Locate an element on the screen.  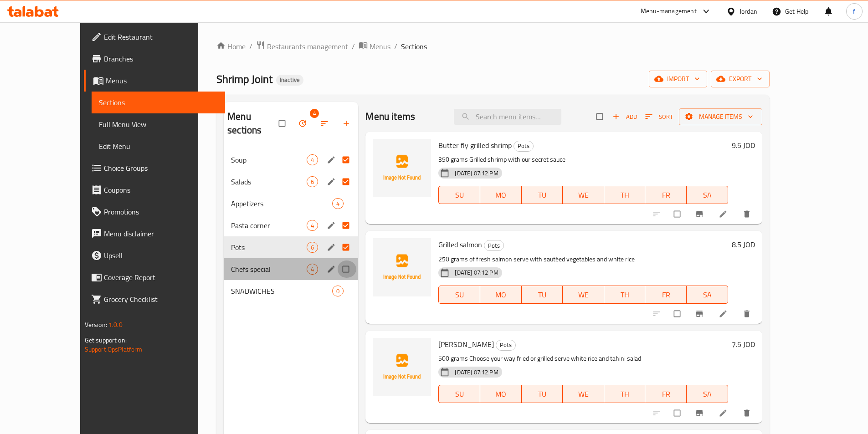
span: Version: is located at coordinates (96, 325).